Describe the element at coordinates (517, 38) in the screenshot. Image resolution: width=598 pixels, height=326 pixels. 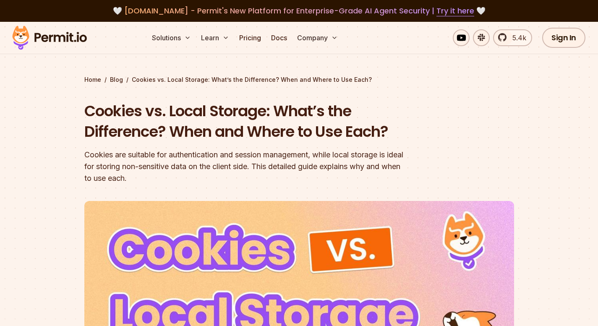
I see `span: 5.4k` at that location.